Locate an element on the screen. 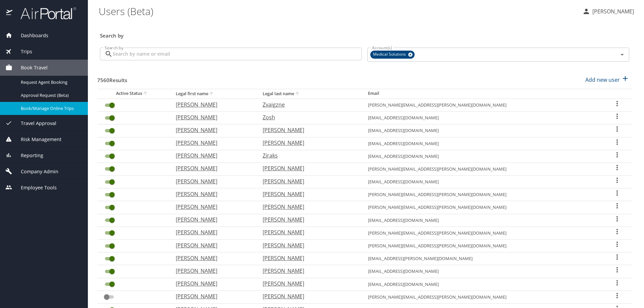 The height and width of the screenshot is (308, 644). button: Open is located at coordinates (622, 54).